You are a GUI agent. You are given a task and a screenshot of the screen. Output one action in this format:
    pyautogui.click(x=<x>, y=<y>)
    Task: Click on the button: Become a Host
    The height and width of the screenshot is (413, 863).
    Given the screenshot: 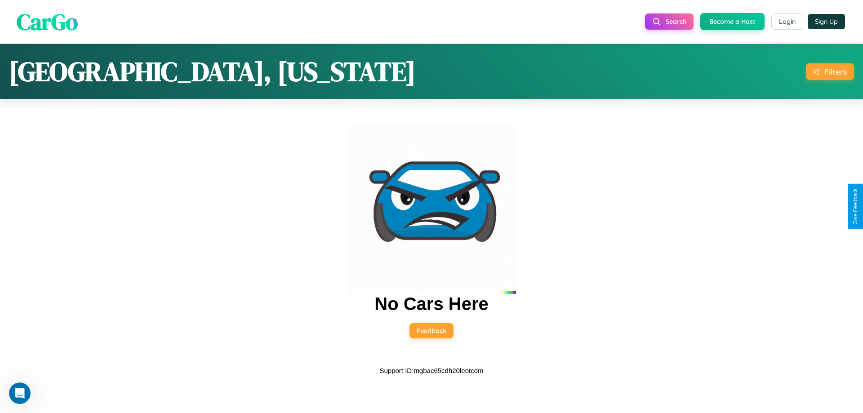 What is the action you would take?
    pyautogui.click(x=732, y=22)
    